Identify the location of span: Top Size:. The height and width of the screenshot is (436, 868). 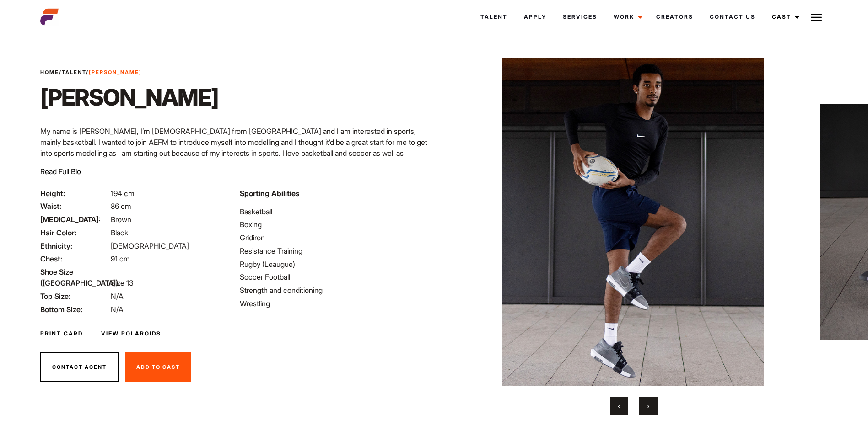
(74, 296).